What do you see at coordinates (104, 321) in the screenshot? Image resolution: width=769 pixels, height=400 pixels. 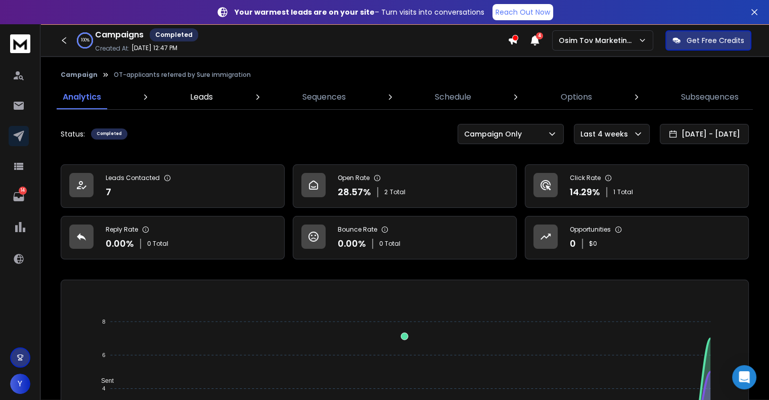 I see `tspan: 8` at bounding box center [104, 321].